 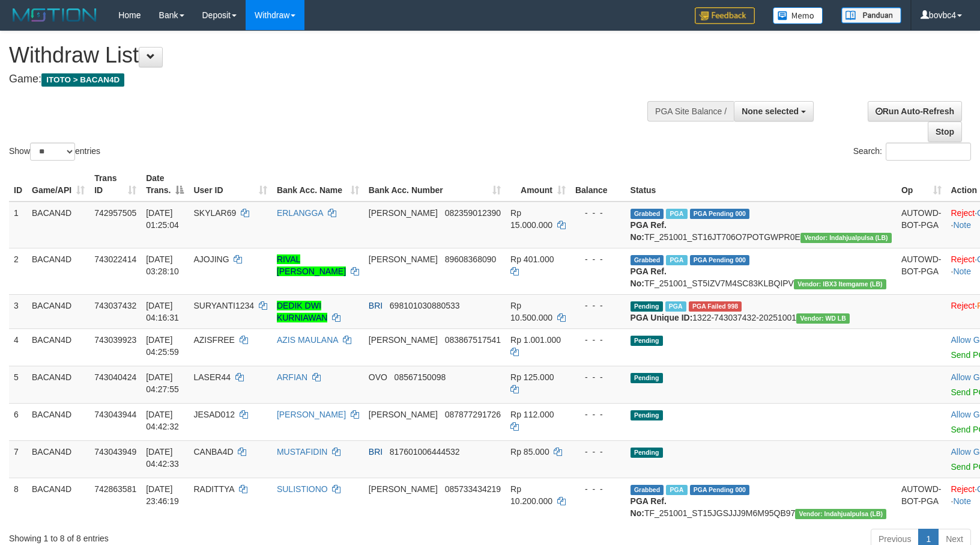 I want to click on th: Trans ID: activate to sort column ascending, so click(x=115, y=184).